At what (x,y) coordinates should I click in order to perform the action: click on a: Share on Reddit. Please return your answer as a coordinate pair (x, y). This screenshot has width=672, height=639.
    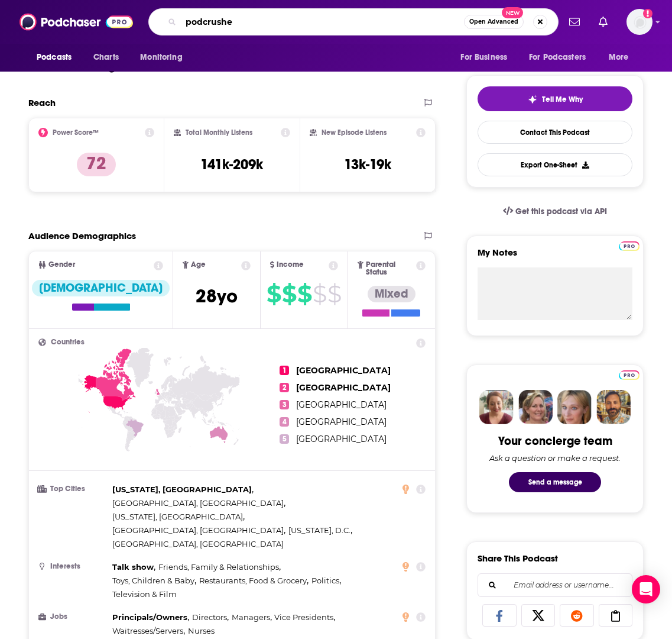
    Looking at the image, I should click on (577, 615).